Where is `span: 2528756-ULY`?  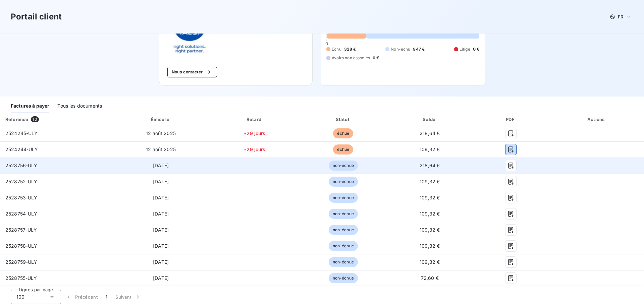 span: 2528756-ULY is located at coordinates (21, 165).